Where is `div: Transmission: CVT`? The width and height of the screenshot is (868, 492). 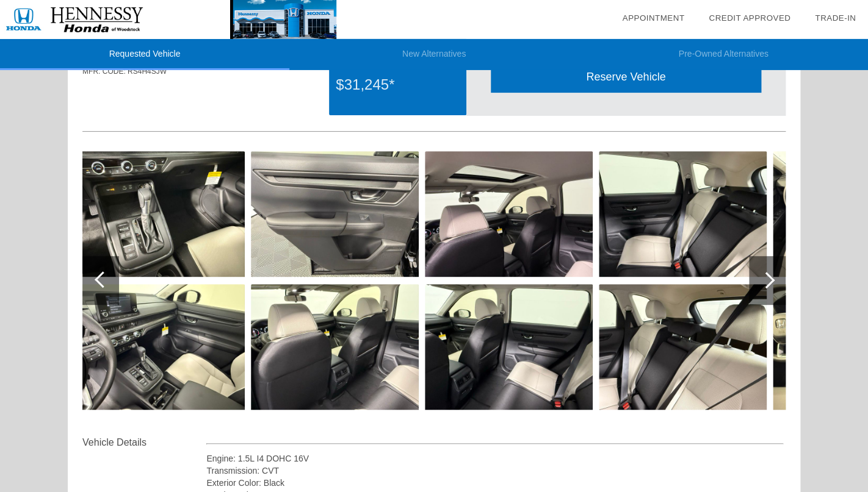 div: Transmission: CVT is located at coordinates (494, 471).